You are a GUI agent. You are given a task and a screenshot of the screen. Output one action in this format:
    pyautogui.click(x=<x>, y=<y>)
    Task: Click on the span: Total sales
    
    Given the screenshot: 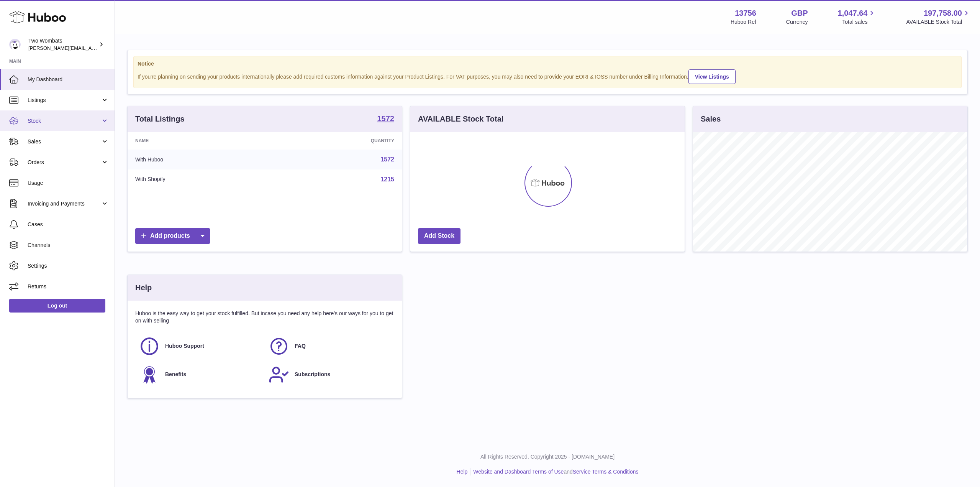 What is the action you would take?
    pyautogui.click(x=859, y=22)
    